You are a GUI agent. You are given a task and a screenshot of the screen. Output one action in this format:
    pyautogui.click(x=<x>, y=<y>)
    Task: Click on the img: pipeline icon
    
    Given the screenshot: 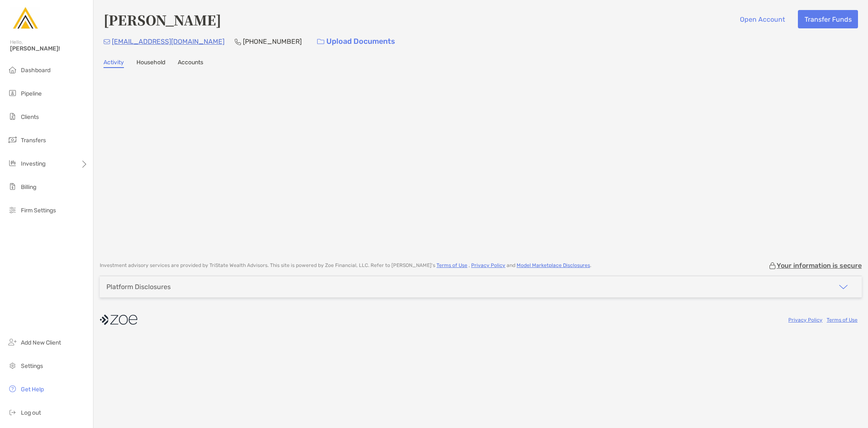 What is the action you would take?
    pyautogui.click(x=12, y=93)
    